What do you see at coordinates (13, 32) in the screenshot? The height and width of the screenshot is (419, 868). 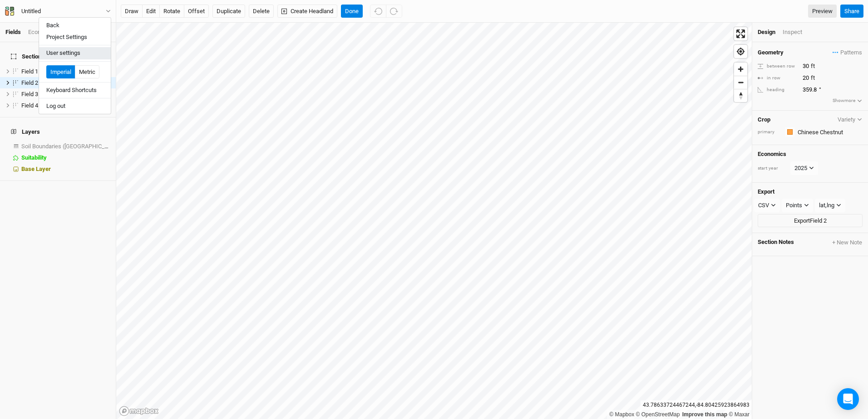 I see `a: Fields` at bounding box center [13, 32].